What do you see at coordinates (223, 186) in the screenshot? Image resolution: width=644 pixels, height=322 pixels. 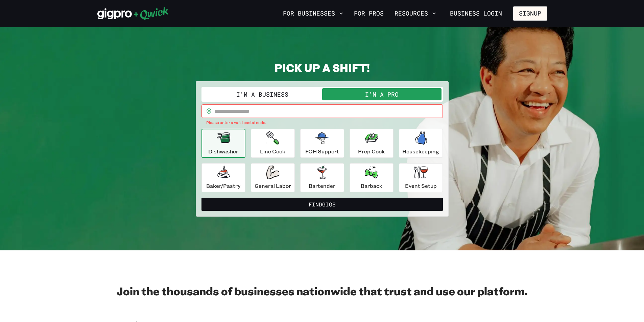 I see `p: Baker/Pastry` at bounding box center [223, 186].